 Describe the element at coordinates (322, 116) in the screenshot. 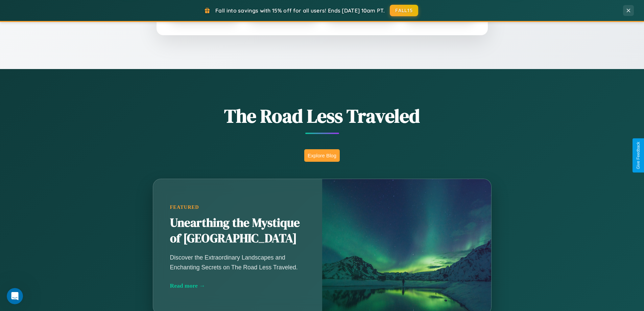

I see `h1: The Road Less Traveled` at that location.